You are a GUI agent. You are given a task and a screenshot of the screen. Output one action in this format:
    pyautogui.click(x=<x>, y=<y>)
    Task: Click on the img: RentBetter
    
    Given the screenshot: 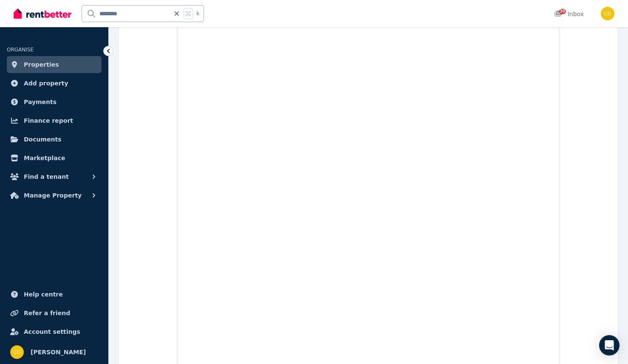 What is the action you would take?
    pyautogui.click(x=42, y=13)
    